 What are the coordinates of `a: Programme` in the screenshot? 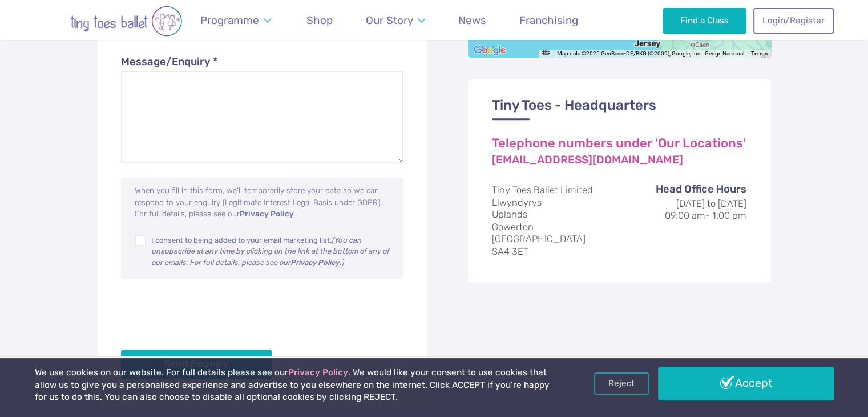 It's located at (236, 20).